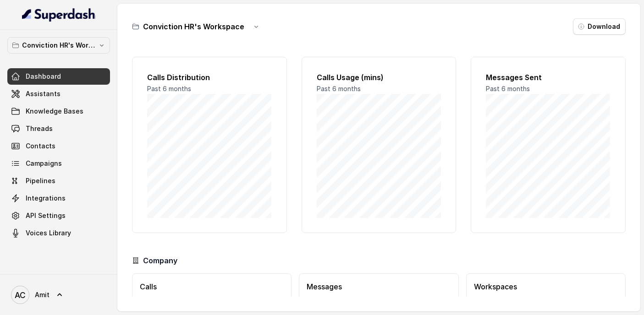 This screenshot has width=644, height=315. I want to click on a: Assistants, so click(59, 94).